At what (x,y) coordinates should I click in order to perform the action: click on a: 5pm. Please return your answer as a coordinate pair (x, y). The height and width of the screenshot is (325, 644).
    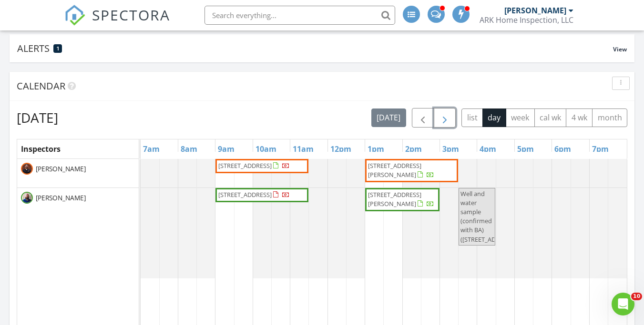
    Looking at the image, I should click on (525, 149).